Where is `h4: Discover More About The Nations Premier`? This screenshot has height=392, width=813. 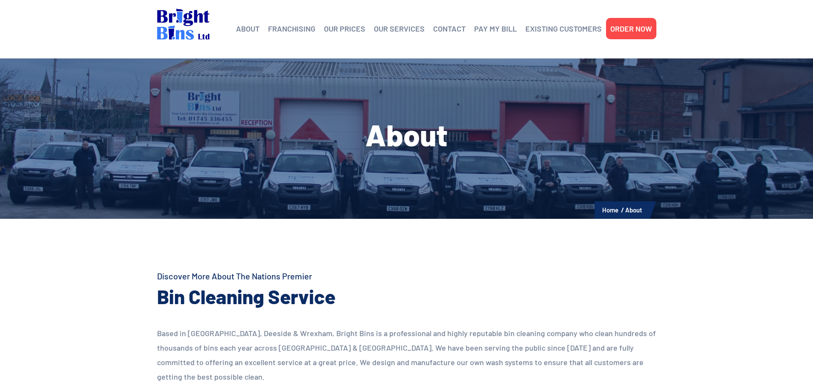 h4: Discover More About The Nations Premier is located at coordinates (317, 276).